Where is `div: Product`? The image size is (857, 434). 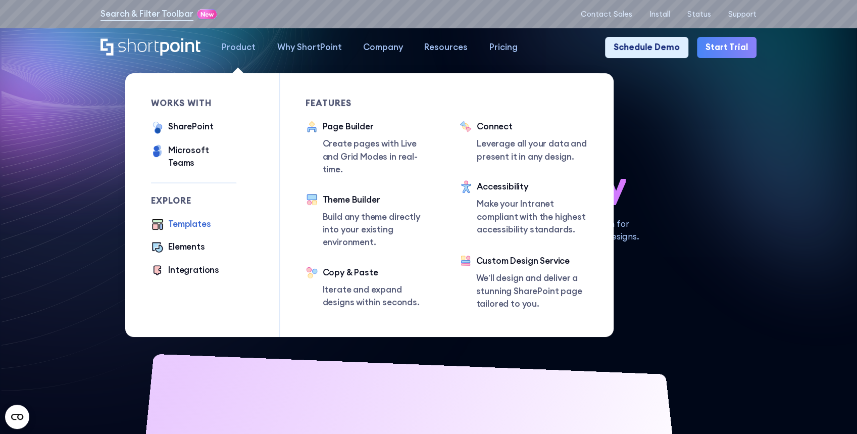 div: Product is located at coordinates (238, 47).